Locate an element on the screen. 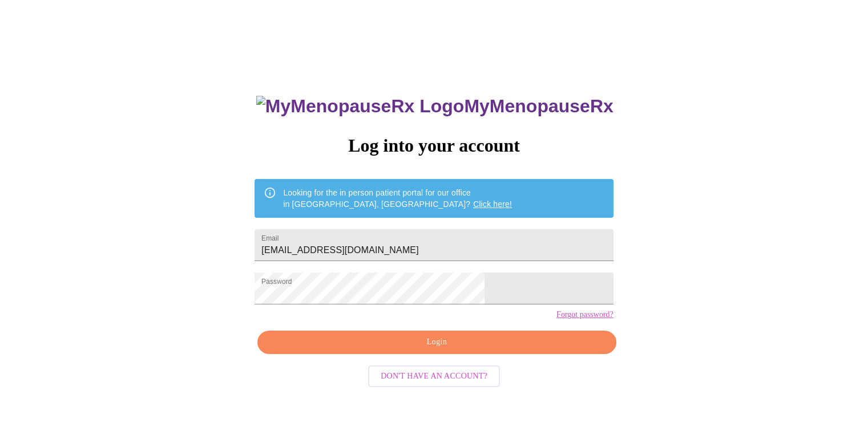 This screenshot has height=423, width=868. button: Don't have an account? is located at coordinates (434, 377).